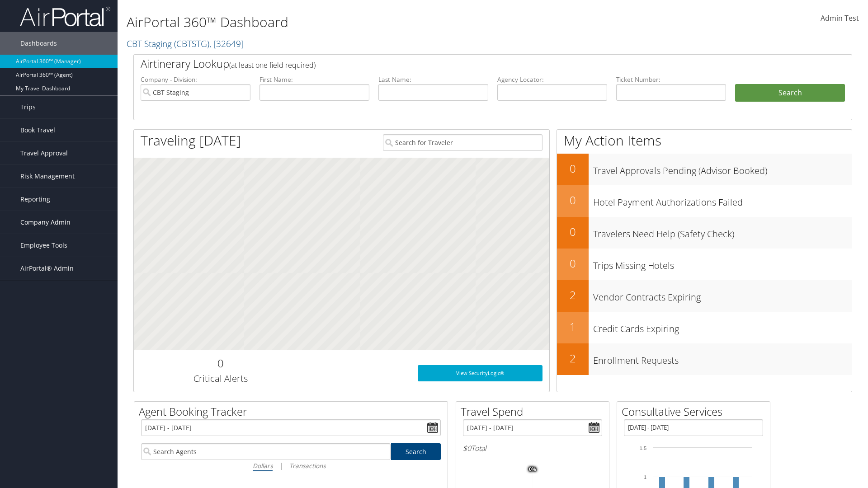  What do you see at coordinates (47, 269) in the screenshot?
I see `span: AirPortal® Admin` at bounding box center [47, 269].